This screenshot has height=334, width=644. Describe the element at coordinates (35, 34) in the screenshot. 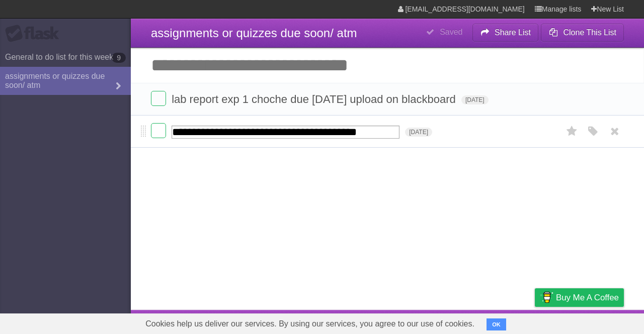

I see `div: Flask` at that location.